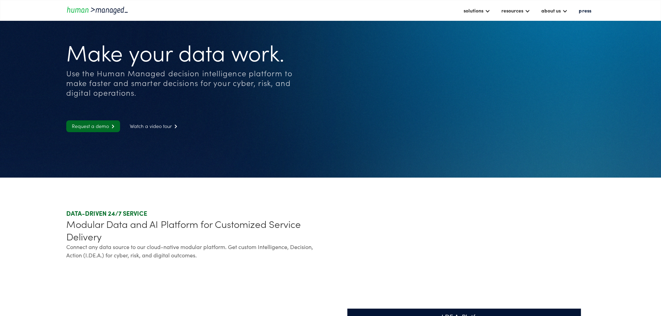 Image resolution: width=661 pixels, height=316 pixels. Describe the element at coordinates (197, 251) in the screenshot. I see `div: Connect any data source to our cloud-native modular platform. Get custom Intelligence, Decision, ...` at that location.